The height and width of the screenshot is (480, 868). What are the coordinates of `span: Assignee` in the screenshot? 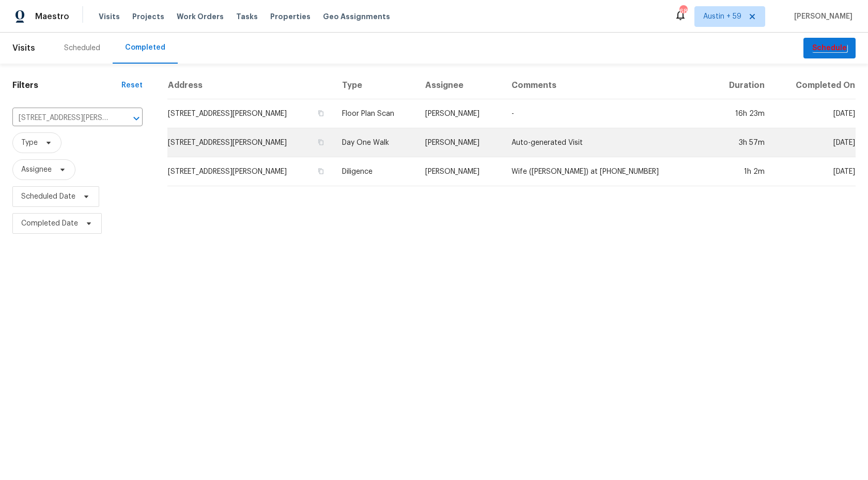 It's located at (36, 170).